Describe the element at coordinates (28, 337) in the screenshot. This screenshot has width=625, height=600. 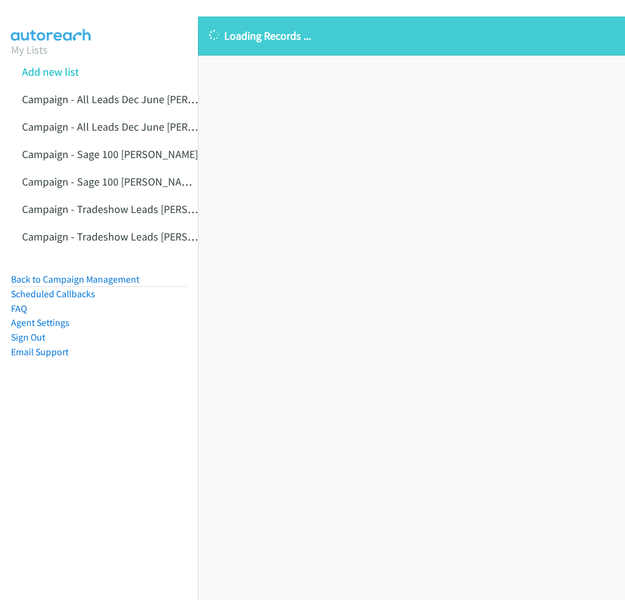
I see `a: Sign Out` at that location.